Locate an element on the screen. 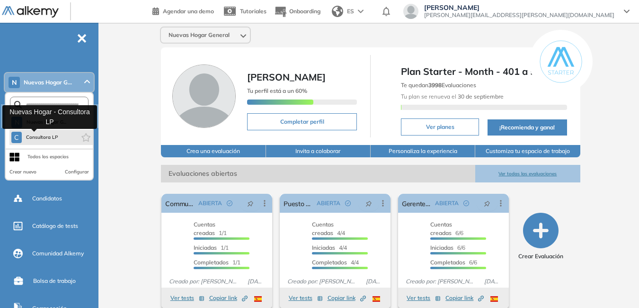  div: Nuevas Hogar - Consultora LP is located at coordinates (50, 117).